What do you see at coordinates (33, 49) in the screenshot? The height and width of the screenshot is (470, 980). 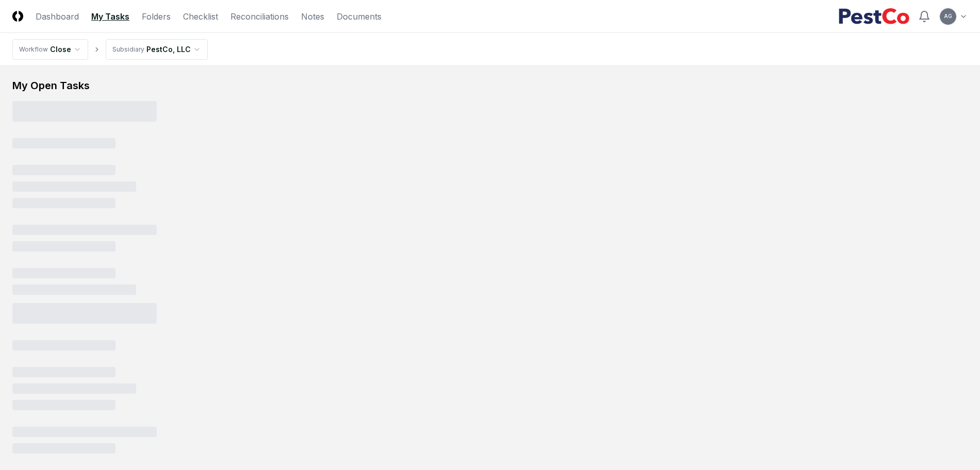 I see `div: Workflow` at bounding box center [33, 49].